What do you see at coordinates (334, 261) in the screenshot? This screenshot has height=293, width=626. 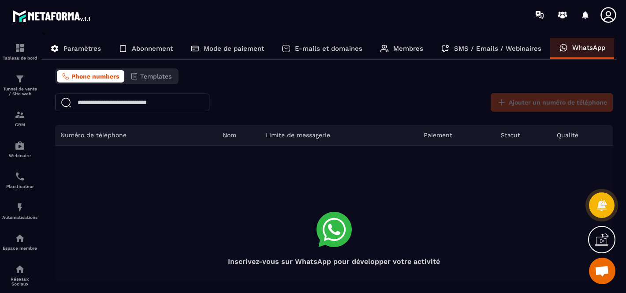 I see `h4: Inscrivez-vous sur WhatsApp pour développer votre activité` at bounding box center [334, 261].